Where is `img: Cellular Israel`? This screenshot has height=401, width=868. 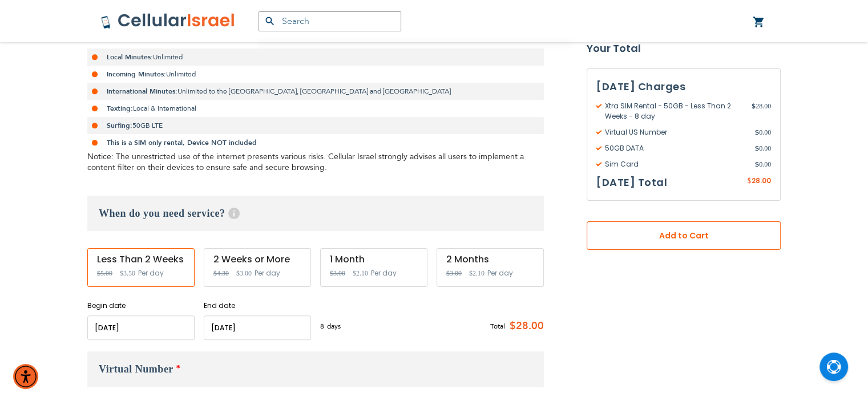 img: Cellular Israel is located at coordinates (168, 21).